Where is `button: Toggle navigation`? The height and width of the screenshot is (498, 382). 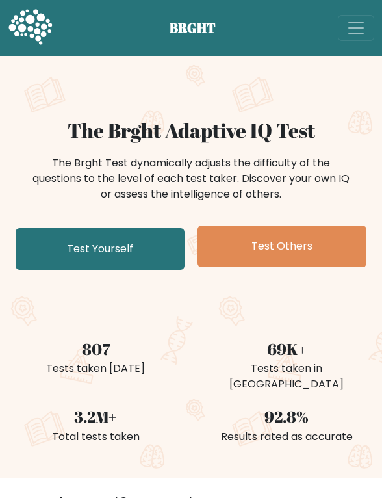
button: Toggle navigation is located at coordinates (356, 28).